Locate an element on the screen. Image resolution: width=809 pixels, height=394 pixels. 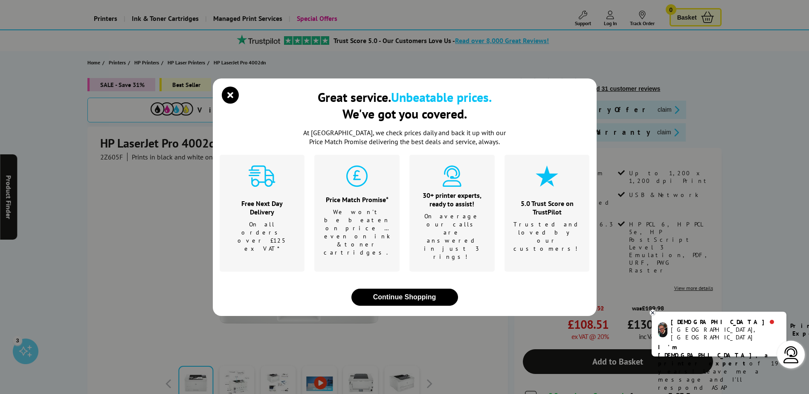
img: user-headset-light.svg is located at coordinates (791, 355).